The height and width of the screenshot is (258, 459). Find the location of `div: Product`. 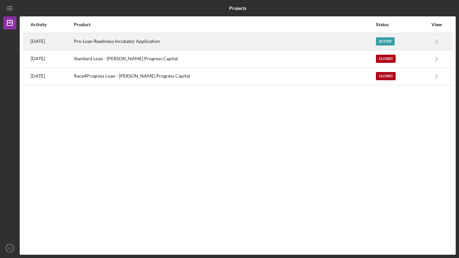

div: Product is located at coordinates (224, 25).